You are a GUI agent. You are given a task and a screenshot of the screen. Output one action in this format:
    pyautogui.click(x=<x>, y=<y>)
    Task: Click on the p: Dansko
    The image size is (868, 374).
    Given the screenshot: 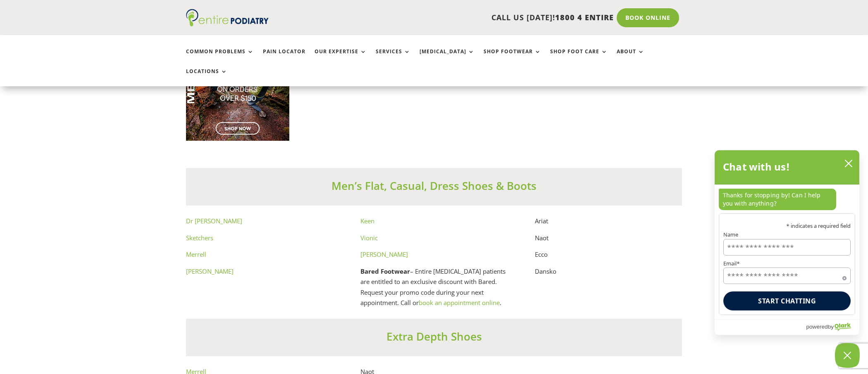 What is the action you would take?
    pyautogui.click(x=609, y=272)
    